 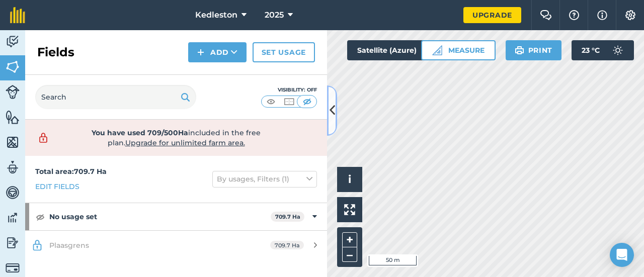 I want to click on span: 2025, so click(x=274, y=15).